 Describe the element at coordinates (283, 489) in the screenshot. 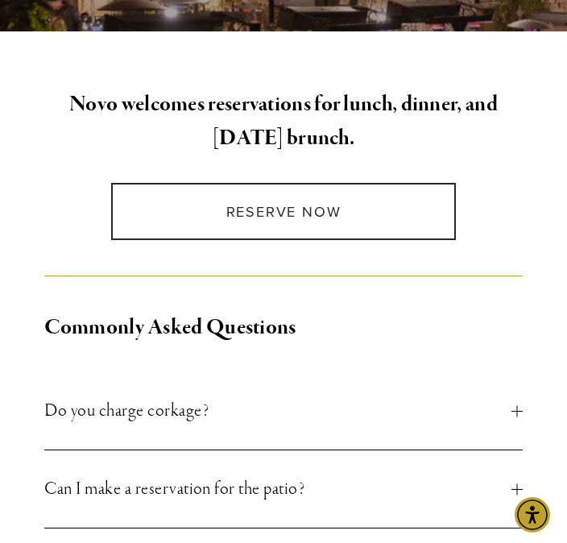

I see `button: Can I make a reservation for the patio?` at that location.